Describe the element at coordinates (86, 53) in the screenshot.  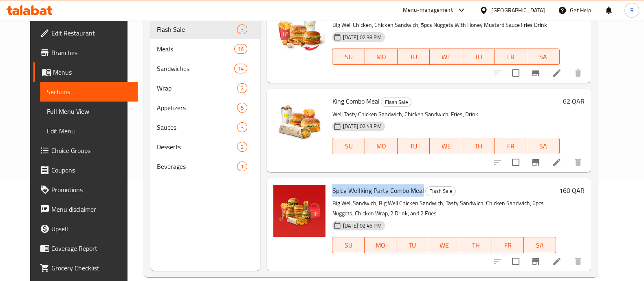
I see `a: Branches` at that location.